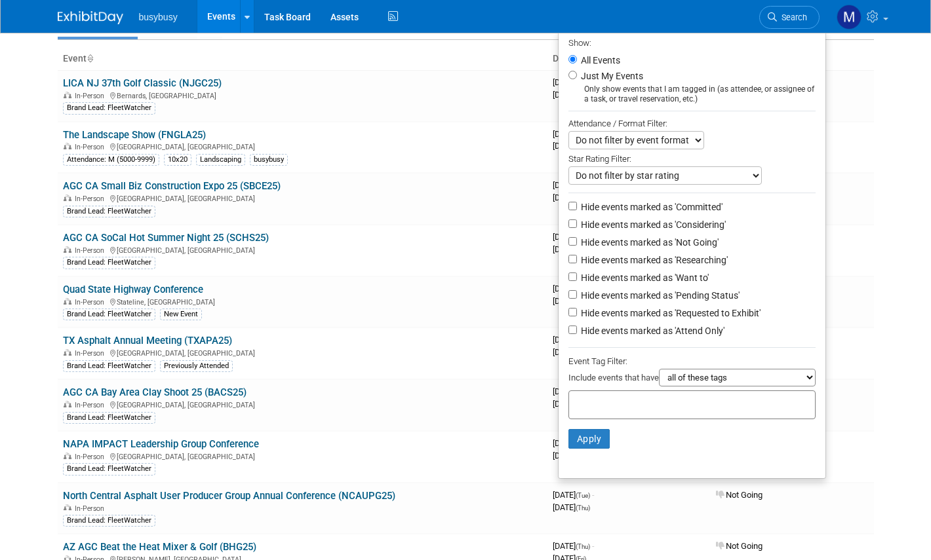  What do you see at coordinates (692, 379) in the screenshot?
I see `div: Include events that have` at bounding box center [692, 379].